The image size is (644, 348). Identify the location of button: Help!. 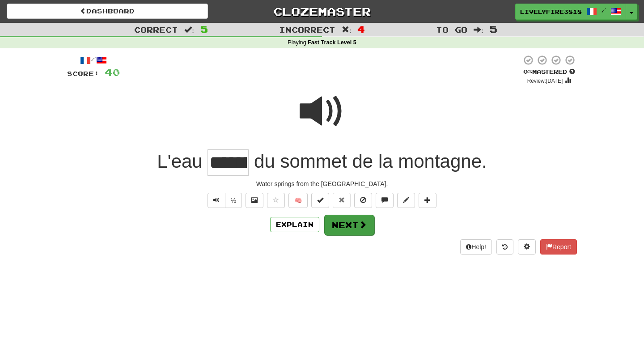
(476, 247).